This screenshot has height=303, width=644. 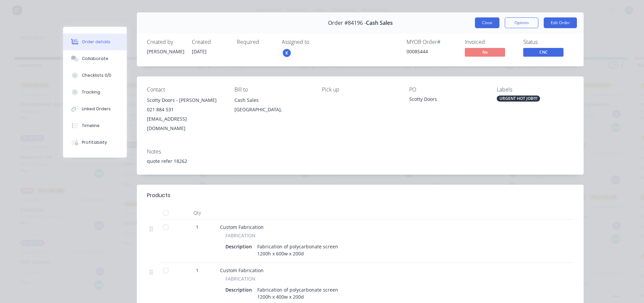 What do you see at coordinates (486, 52) in the screenshot?
I see `span: No` at bounding box center [486, 52].